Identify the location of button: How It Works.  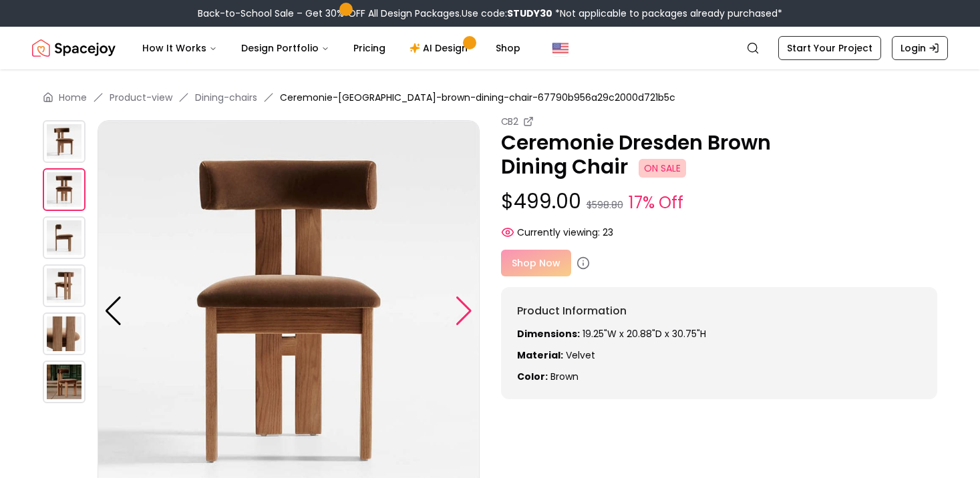
(180, 49).